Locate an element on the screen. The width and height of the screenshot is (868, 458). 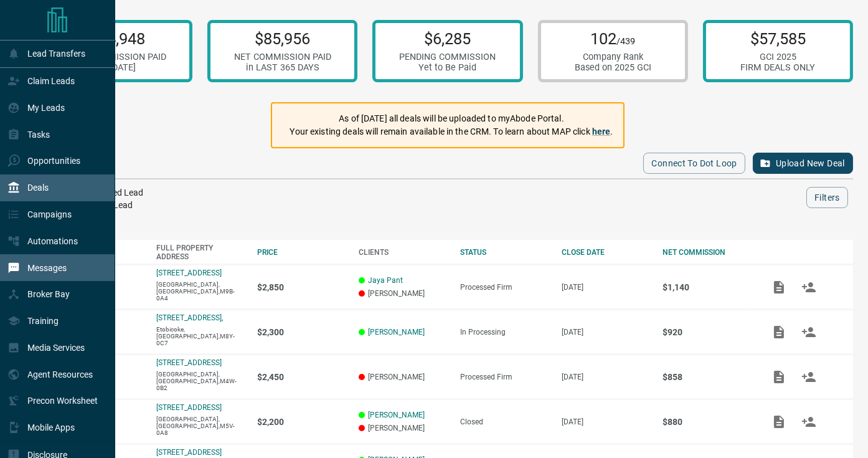
p: $1,140 is located at coordinates (707, 287).